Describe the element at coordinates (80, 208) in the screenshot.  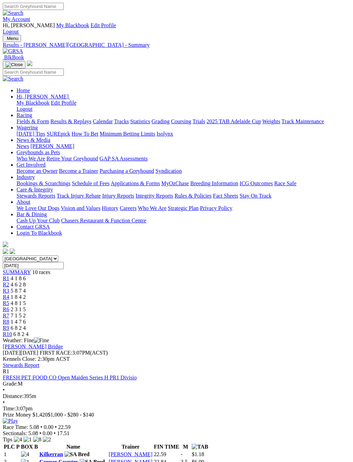
I see `a: Vision and Values` at that location.